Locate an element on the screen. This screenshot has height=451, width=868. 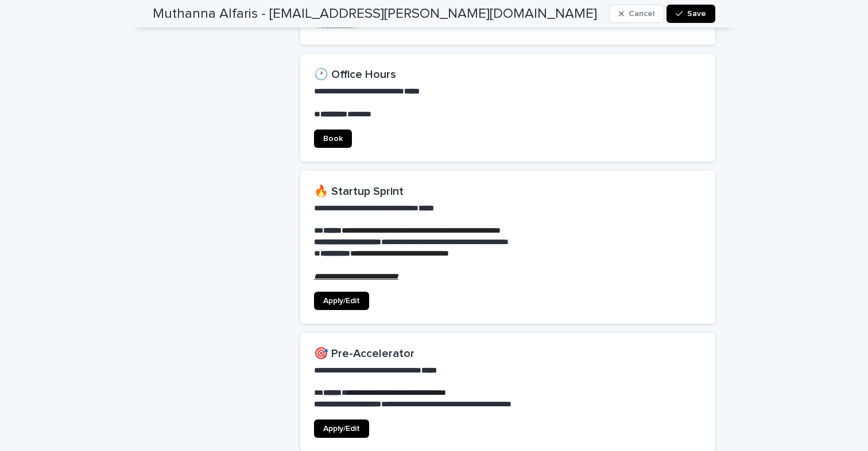
a: Book is located at coordinates (333, 139).